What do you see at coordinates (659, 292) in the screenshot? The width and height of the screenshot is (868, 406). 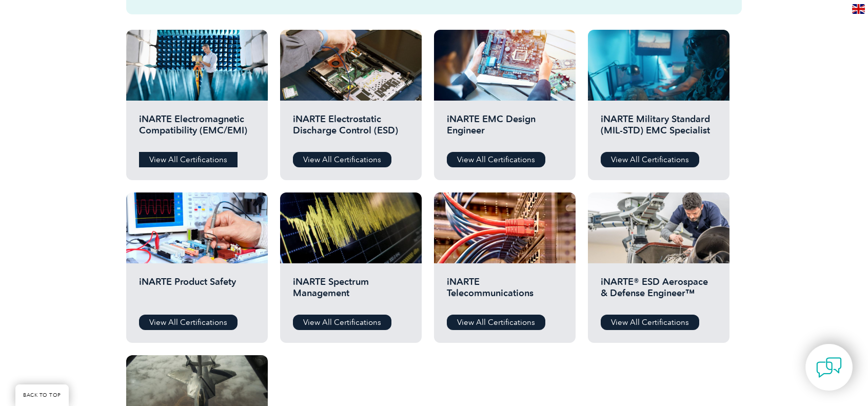 I see `h2: iNARTE® ESD Aerospace & Defense Engineer™` at bounding box center [659, 292].